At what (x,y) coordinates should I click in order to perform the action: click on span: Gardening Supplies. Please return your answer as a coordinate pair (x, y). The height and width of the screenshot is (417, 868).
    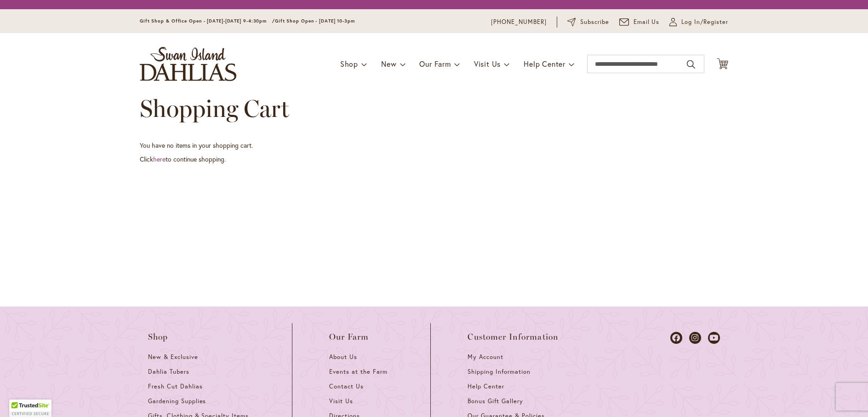
    Looking at the image, I should click on (177, 401).